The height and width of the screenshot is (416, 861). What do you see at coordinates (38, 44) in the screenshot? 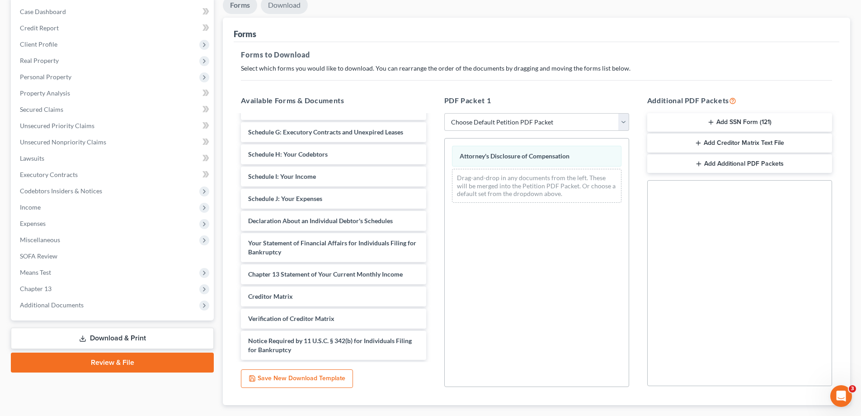
I see `span: Client Profile` at bounding box center [38, 44].